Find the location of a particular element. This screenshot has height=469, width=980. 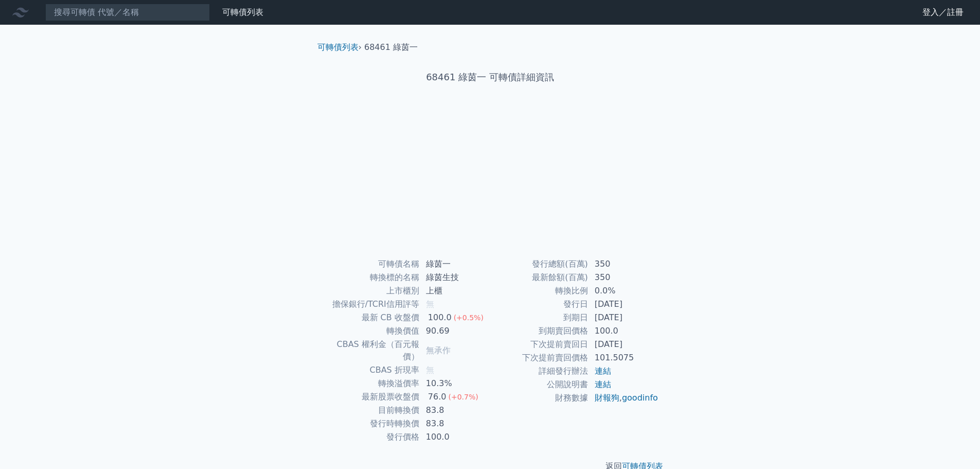

a: goodinfo is located at coordinates (640, 397).